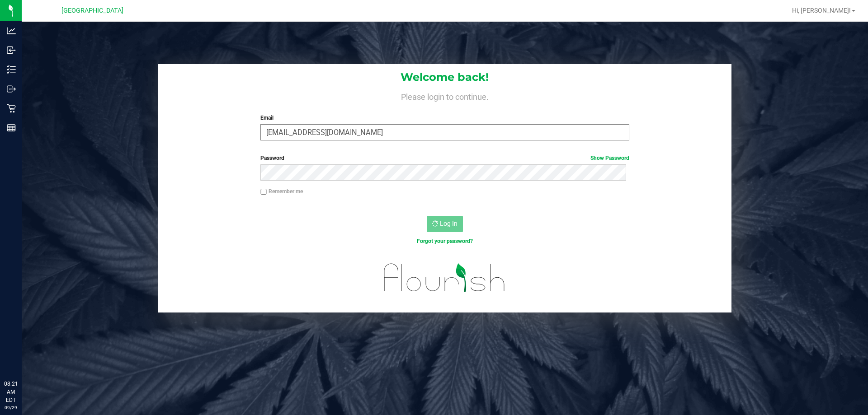 This screenshot has width=868, height=415. I want to click on button: Log In, so click(445, 224).